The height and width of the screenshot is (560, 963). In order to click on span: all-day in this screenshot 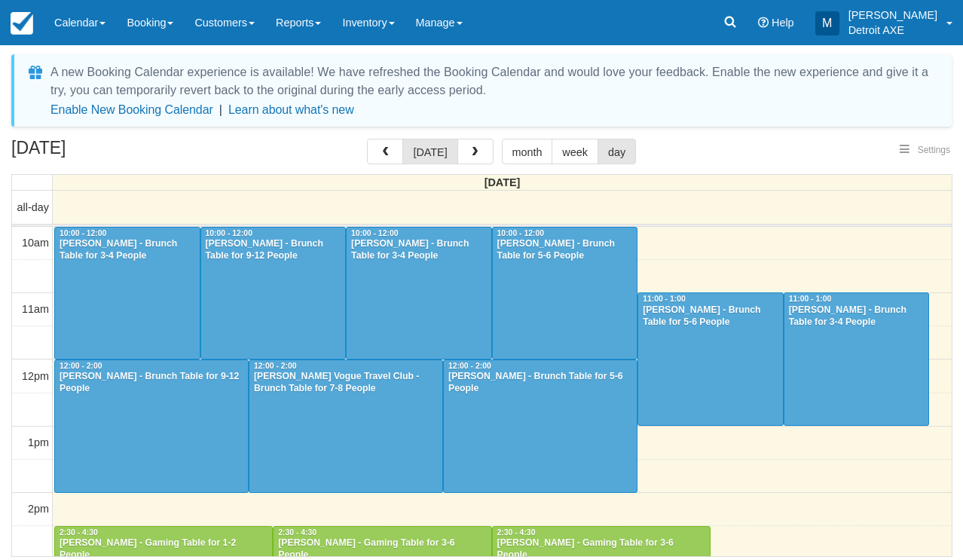, I will do `click(33, 207)`.